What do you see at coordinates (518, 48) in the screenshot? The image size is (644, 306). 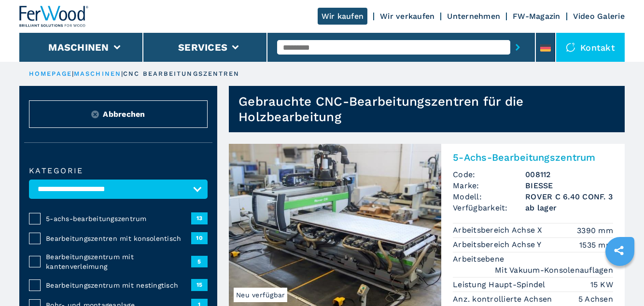 I see `button: submit-button` at bounding box center [518, 48].